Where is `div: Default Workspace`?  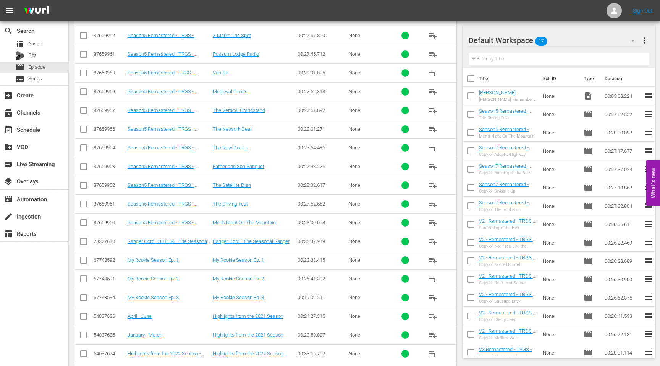 div: Default Workspace is located at coordinates (556, 41).